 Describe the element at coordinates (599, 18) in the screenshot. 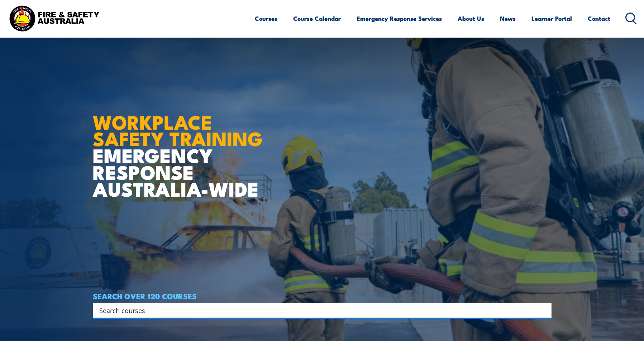

I see `a: Contact` at that location.